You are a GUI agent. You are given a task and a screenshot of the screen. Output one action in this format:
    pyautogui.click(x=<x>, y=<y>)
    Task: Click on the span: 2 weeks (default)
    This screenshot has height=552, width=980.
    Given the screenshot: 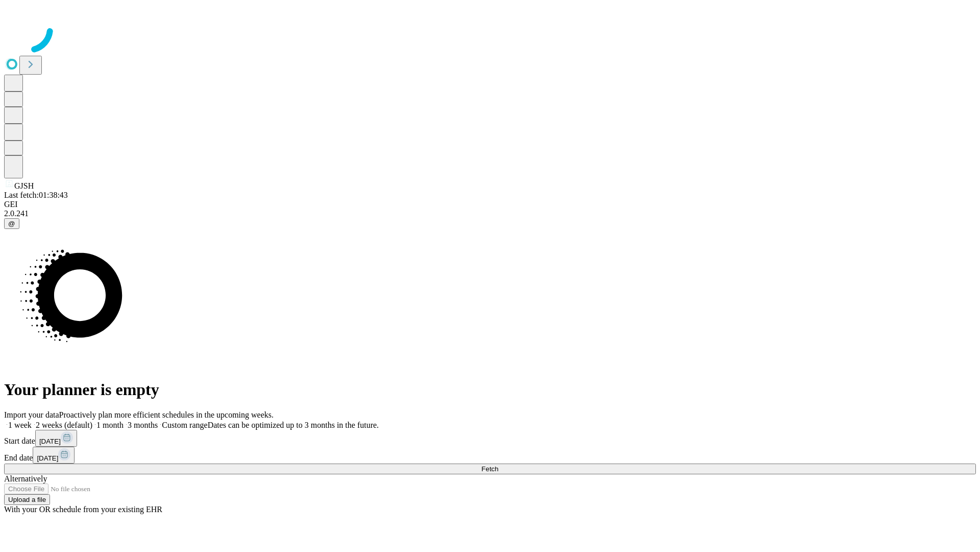 What is the action you would take?
    pyautogui.click(x=63, y=424)
    